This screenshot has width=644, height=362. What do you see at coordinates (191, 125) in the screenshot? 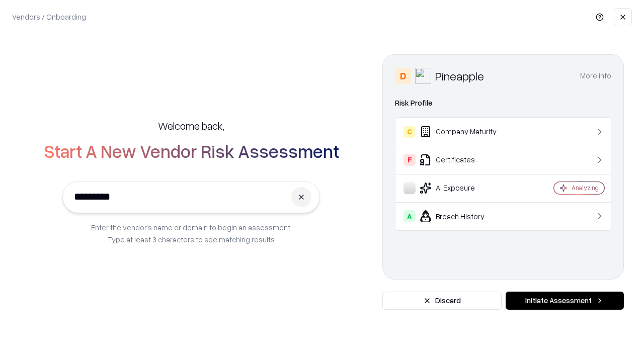
I see `h5: Welcome back,` at bounding box center [191, 125].